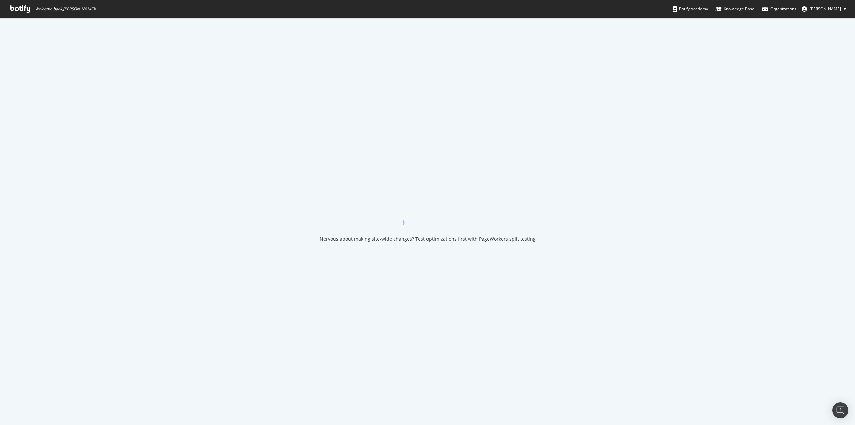 Image resolution: width=855 pixels, height=425 pixels. What do you see at coordinates (840, 410) in the screenshot?
I see `div: Open Intercom Messenger` at bounding box center [840, 410].